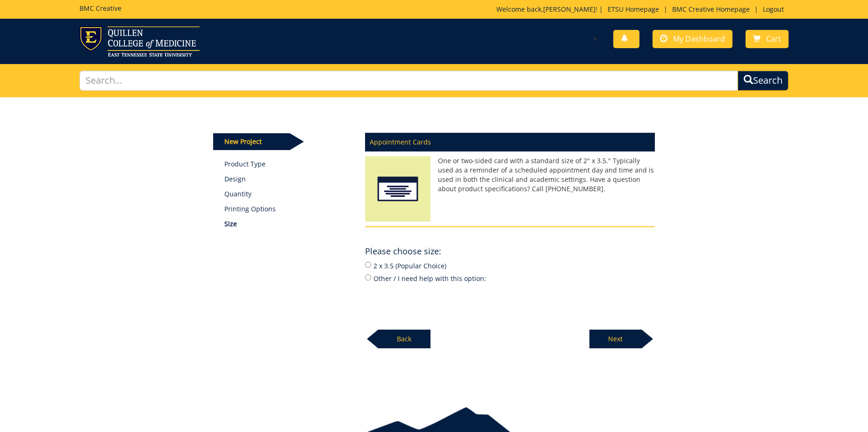  I want to click on p: Size, so click(287, 224).